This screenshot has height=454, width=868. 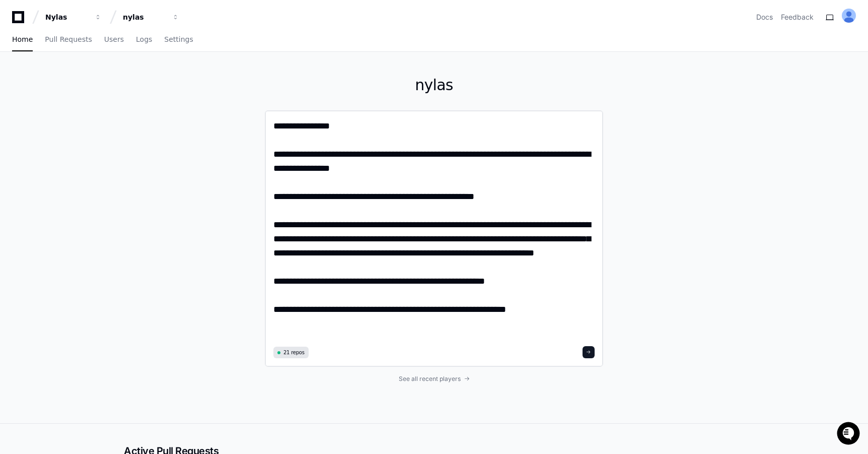 What do you see at coordinates (67, 17) in the screenshot?
I see `div: Nylas` at bounding box center [67, 17].